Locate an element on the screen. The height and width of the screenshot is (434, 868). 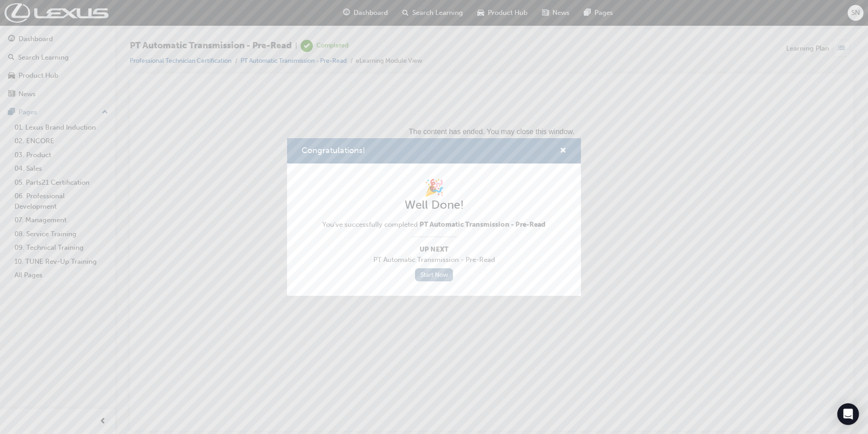
span: You've successfully completed is located at coordinates (434, 224).